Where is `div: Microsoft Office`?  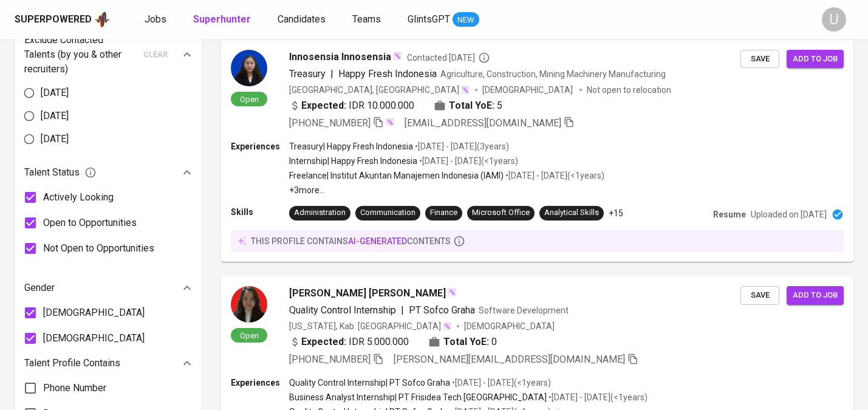 div: Microsoft Office is located at coordinates (501, 212).